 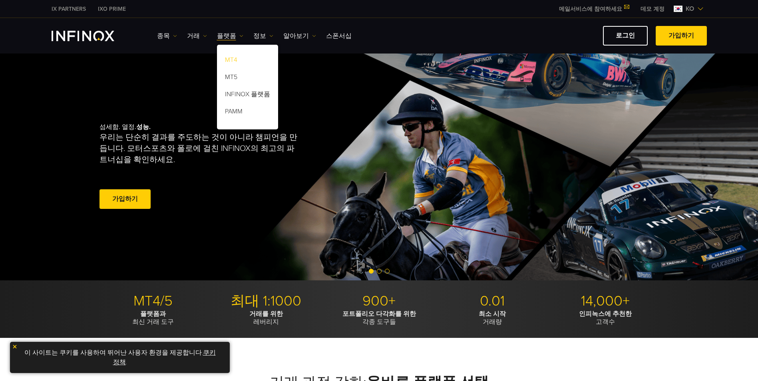 I want to click on a: 로그인, so click(x=626, y=36).